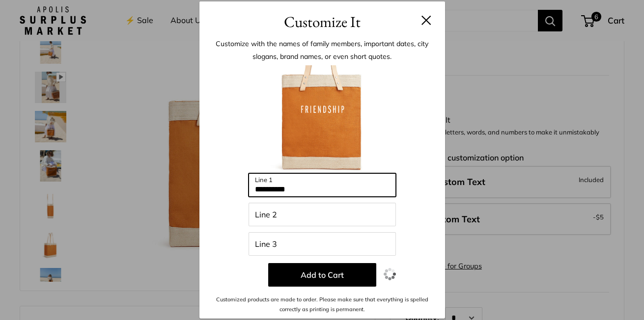 The image size is (644, 320). Describe the element at coordinates (322, 275) in the screenshot. I see `button: Add to Cart` at that location.